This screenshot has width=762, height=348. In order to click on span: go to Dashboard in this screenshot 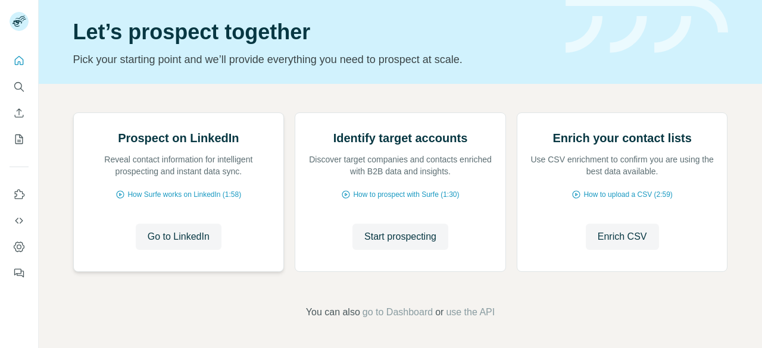, I will do `click(398, 312)`.